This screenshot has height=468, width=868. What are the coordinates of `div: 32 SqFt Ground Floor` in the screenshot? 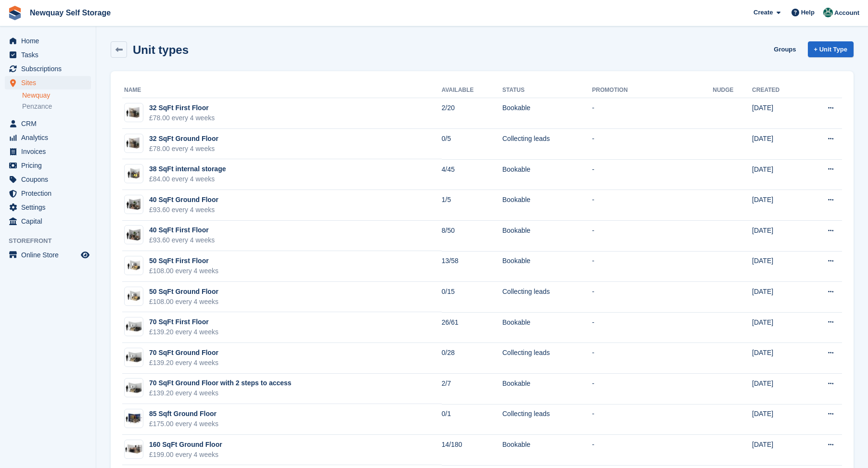 It's located at (184, 138).